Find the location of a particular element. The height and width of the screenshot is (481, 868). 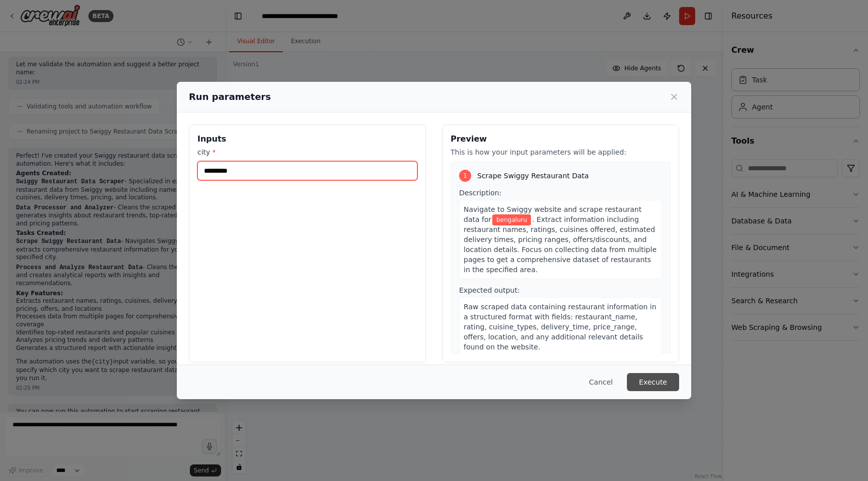

h3: Inputs is located at coordinates (308, 139).